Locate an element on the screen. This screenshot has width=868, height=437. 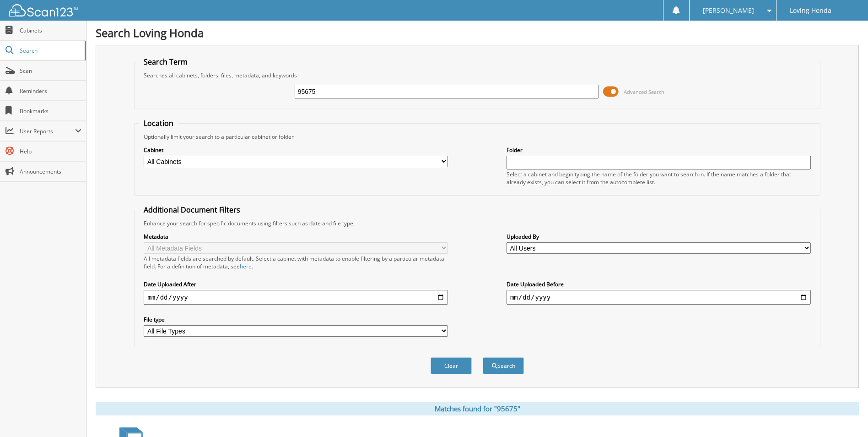
div: Searches all cabinets, folders, files, metadata, and keywords is located at coordinates (477, 75).